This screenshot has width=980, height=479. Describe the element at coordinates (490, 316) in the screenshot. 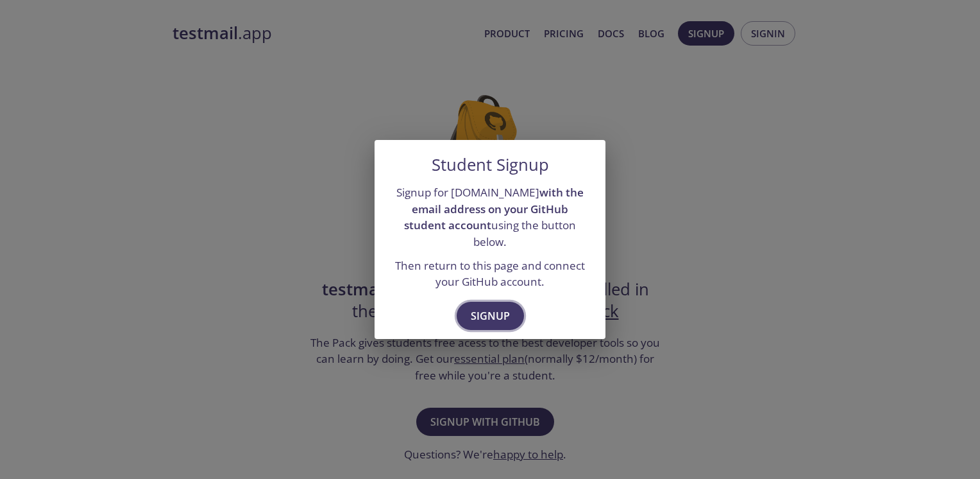

I see `span: Signup` at that location.